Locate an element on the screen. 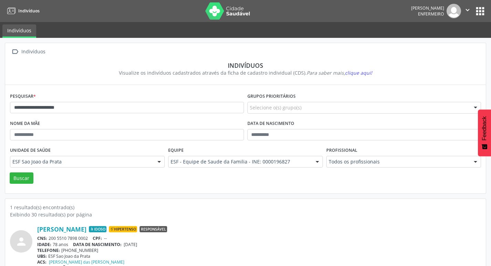  span: TELEFONE: is located at coordinates (49, 250).